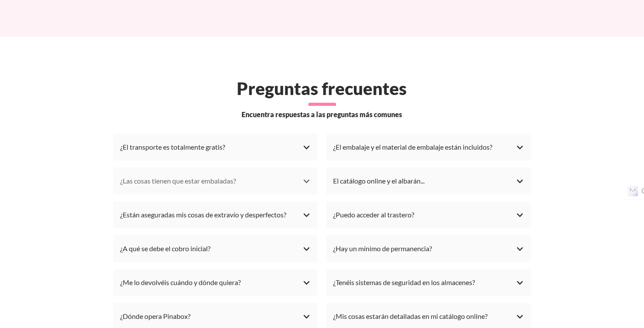 Image resolution: width=644 pixels, height=328 pixels. Describe the element at coordinates (429, 181) in the screenshot. I see `div: El catálogo online y el albarán...` at that location.